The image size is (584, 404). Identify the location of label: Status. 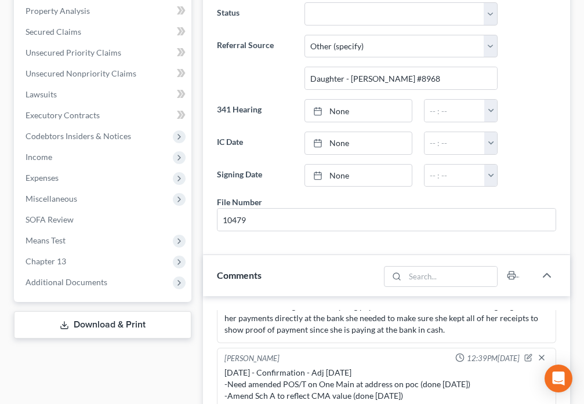
(254, 14).